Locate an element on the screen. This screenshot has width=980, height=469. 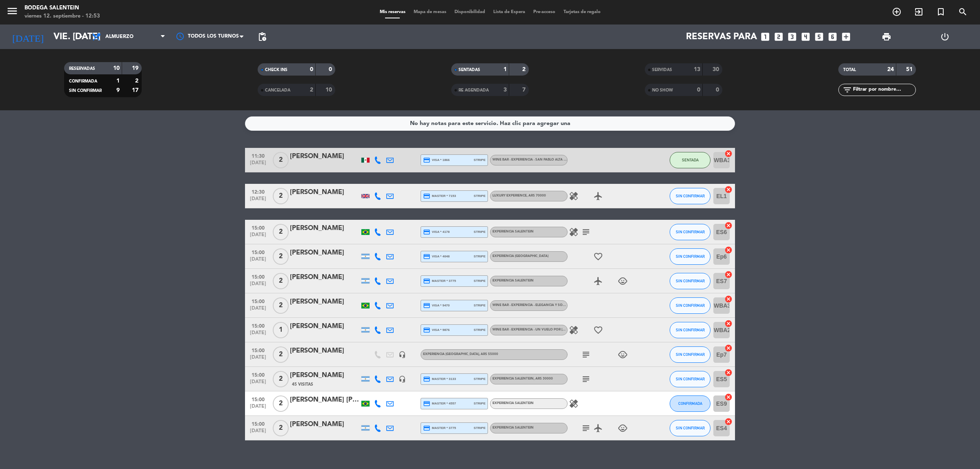
strong: 7 is located at coordinates (525, 90).